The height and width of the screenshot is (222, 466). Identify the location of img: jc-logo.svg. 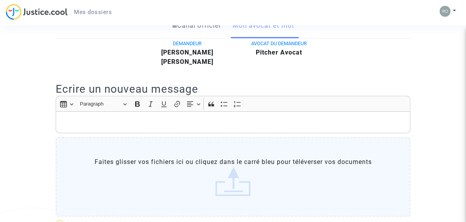
(37, 12).